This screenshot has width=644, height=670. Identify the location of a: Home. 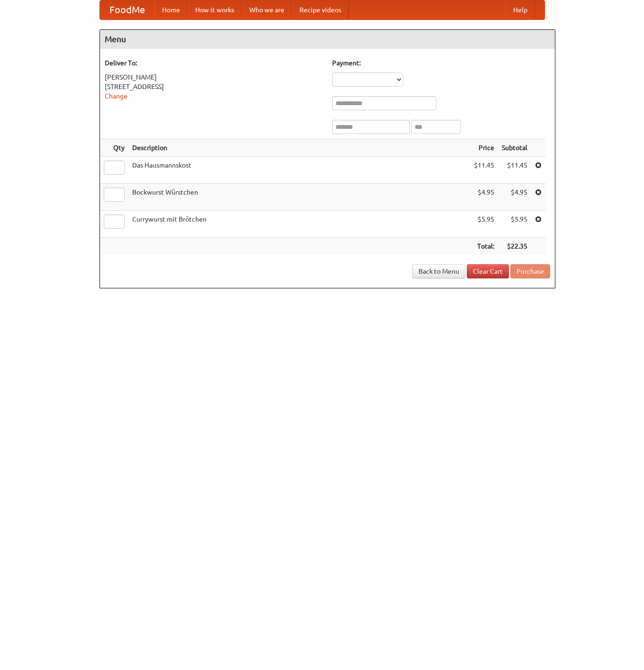
(171, 10).